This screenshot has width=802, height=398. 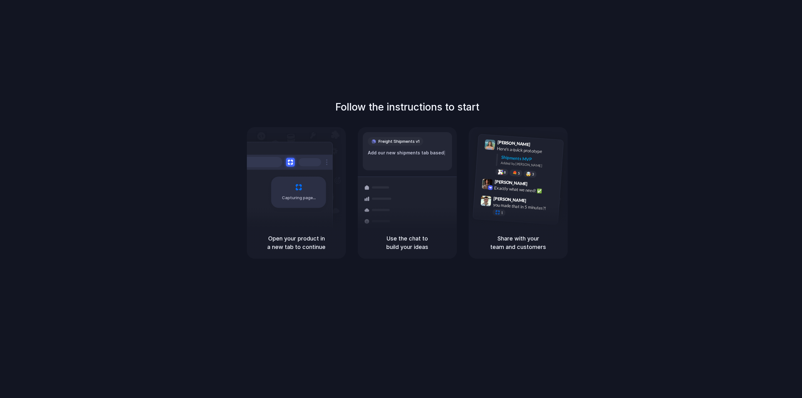 I want to click on span: 8, so click(x=505, y=172).